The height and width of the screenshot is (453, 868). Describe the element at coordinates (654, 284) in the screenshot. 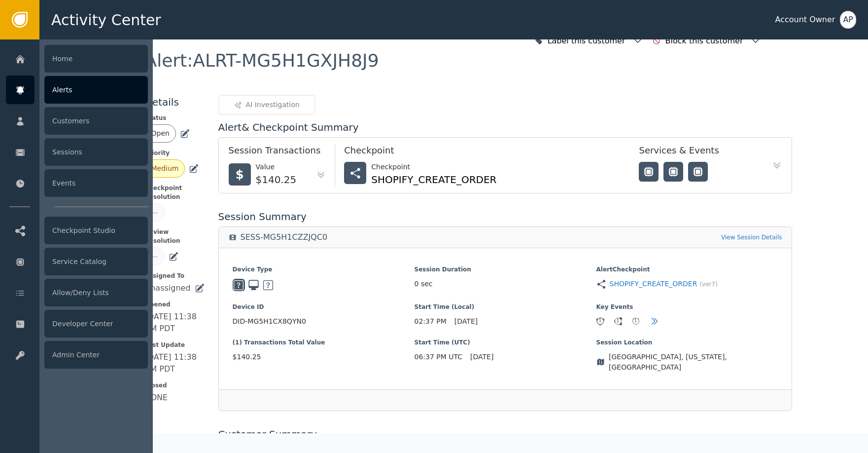

I see `a: SHOPIFY_CREATE_ORDER` at that location.